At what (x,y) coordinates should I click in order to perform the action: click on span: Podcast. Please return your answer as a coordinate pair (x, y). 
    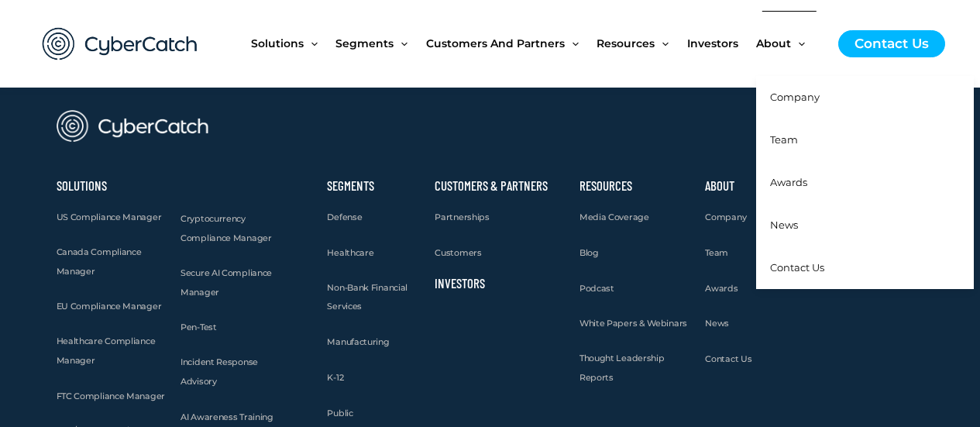
    Looking at the image, I should click on (596, 289).